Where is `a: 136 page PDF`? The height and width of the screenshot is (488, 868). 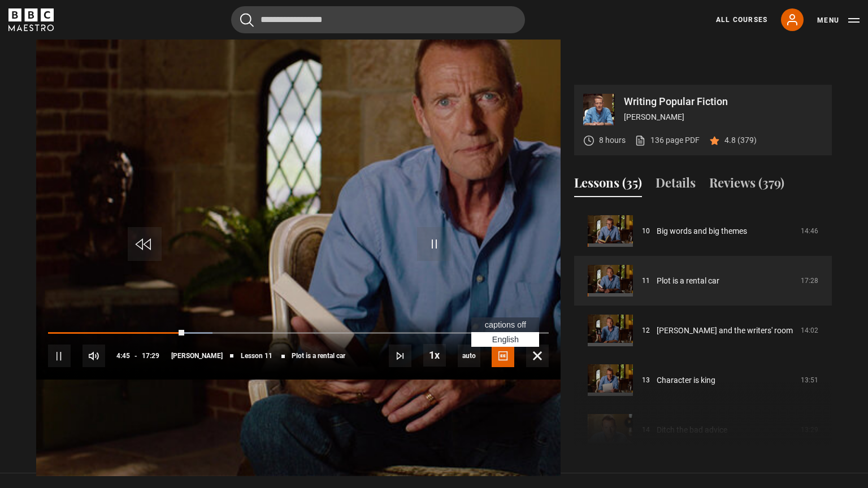
a: 136 page PDF is located at coordinates (667, 140).